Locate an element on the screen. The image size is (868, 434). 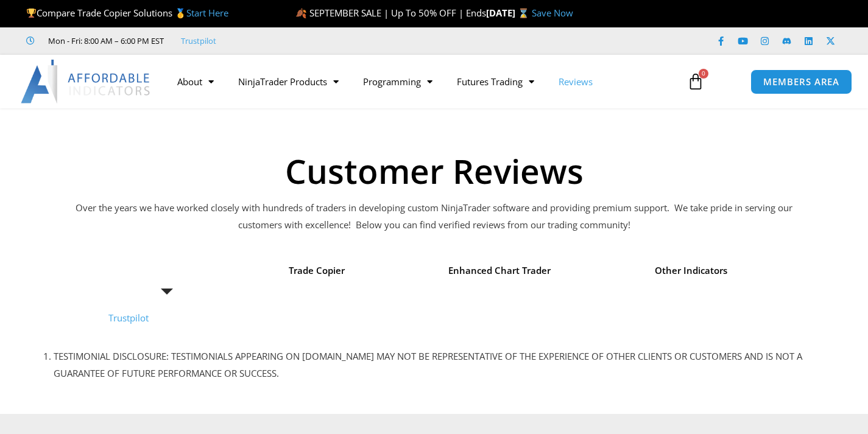
span: 🍂 SEPTEMBER SALE | Up To 50% OFF | Ends is located at coordinates (390, 13).